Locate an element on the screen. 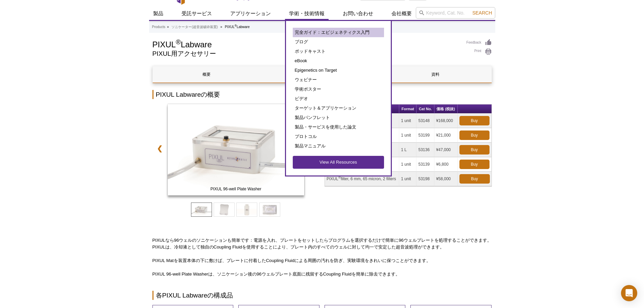 The width and height of the screenshot is (644, 308). h1: PIXUL Labware is located at coordinates (306, 44).